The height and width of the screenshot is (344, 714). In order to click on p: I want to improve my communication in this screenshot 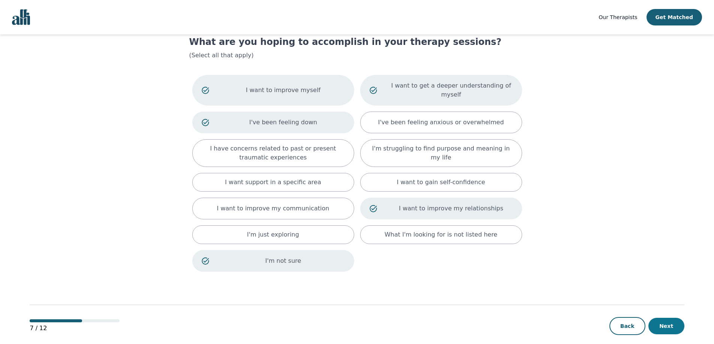, I will do `click(273, 209)`.